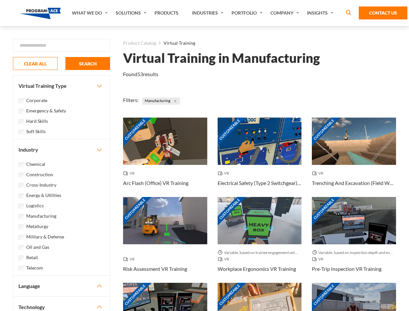  I want to click on a: Customizable Thumbnail - Arc Flash (Office) VR Training VR Arc Flash (Office) VR Training, so click(165, 157).